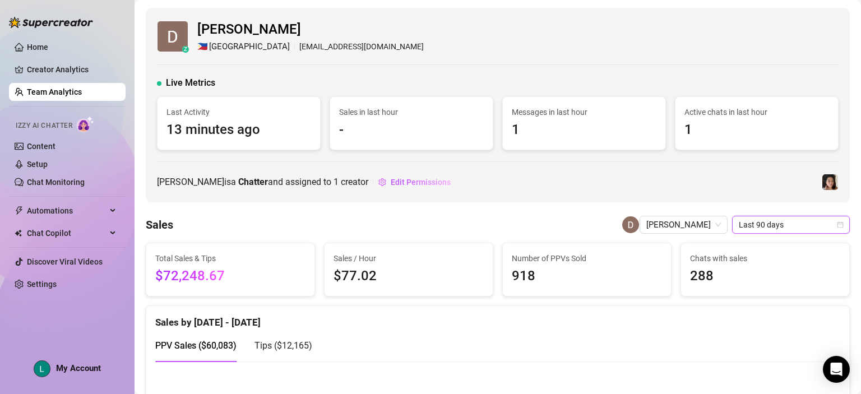 The height and width of the screenshot is (394, 861). Describe the element at coordinates (41, 284) in the screenshot. I see `a: Settings` at that location.